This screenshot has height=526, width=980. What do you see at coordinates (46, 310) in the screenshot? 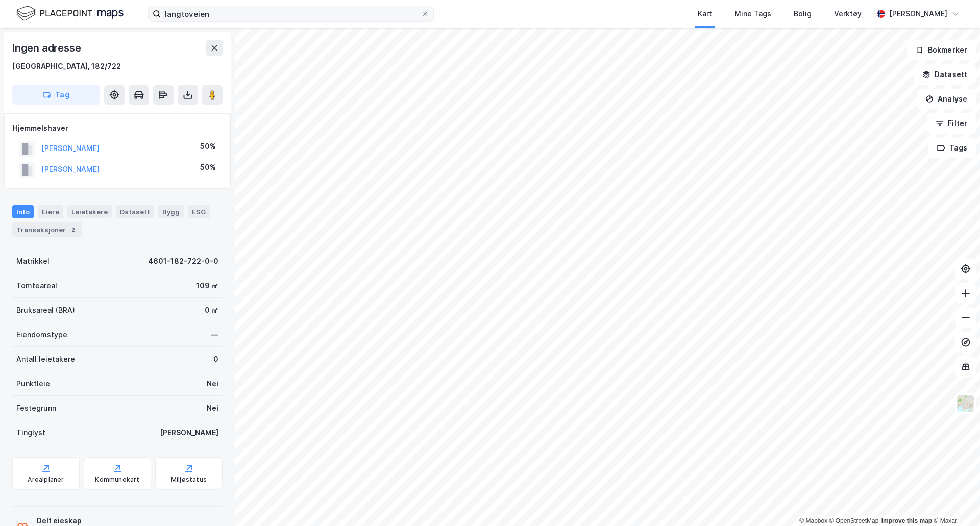
I see `div: Bruksareal (BRA)` at bounding box center [46, 310].